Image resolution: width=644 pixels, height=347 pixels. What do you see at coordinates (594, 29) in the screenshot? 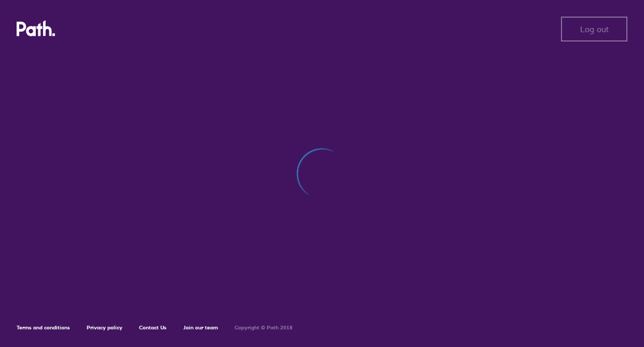
I see `span: Log out` at bounding box center [594, 29].